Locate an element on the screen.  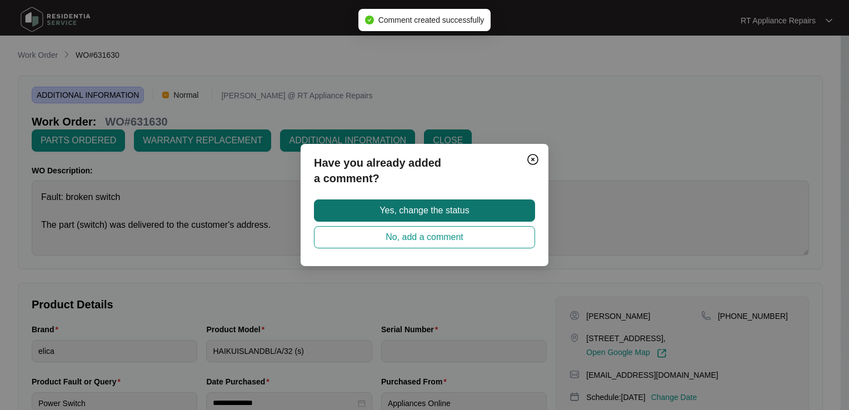
span: Comment created successfully is located at coordinates (431, 20).